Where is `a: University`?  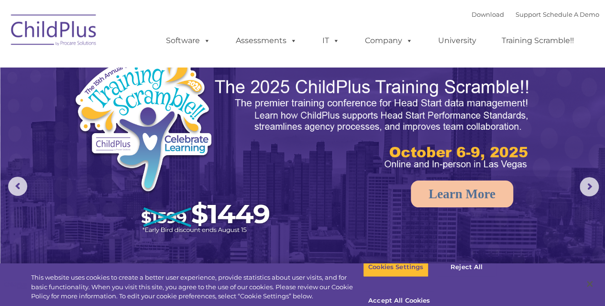
a: University is located at coordinates (457, 41).